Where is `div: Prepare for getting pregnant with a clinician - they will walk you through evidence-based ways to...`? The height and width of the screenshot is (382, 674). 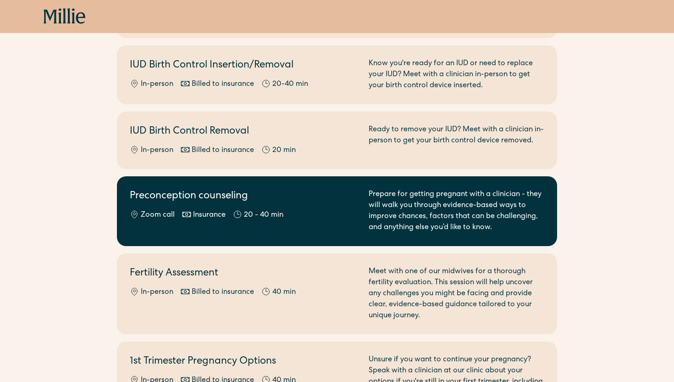
div: Prepare for getting pregnant with a clinician - they will walk you through evidence-based ways to... is located at coordinates (456, 211).